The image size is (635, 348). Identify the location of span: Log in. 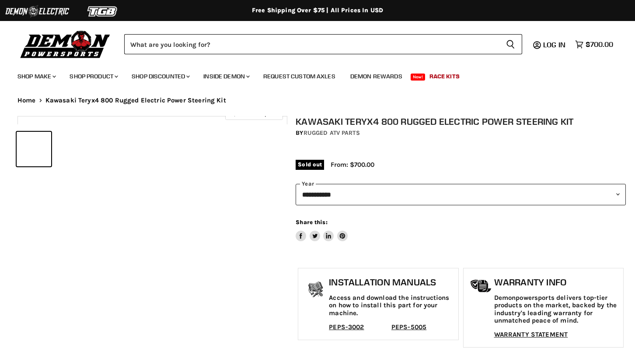
(554, 45).